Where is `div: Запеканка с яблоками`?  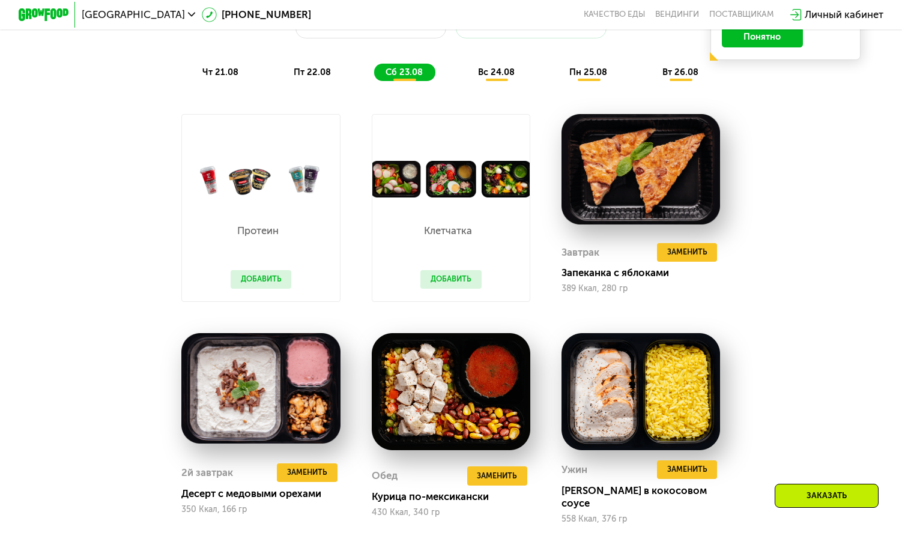 div: Запеканка с яблоками is located at coordinates (645, 273).